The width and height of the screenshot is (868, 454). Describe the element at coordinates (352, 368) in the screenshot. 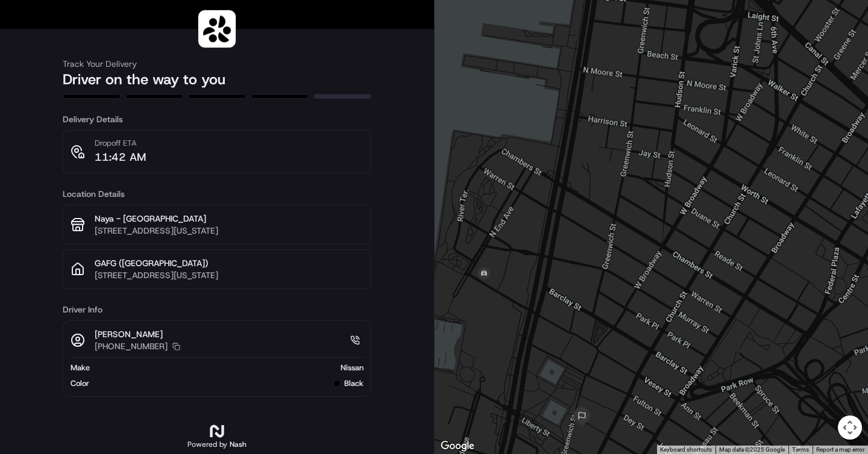

I see `span: Nissan` at that location.